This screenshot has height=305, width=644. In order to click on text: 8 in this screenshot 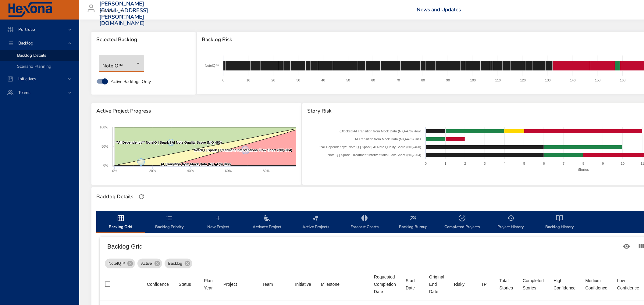, I will do `click(583, 164)`.